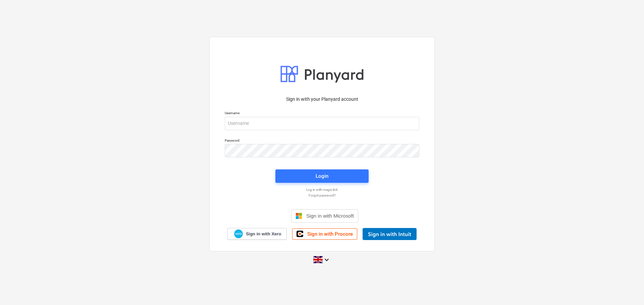 The width and height of the screenshot is (644, 305). Describe the element at coordinates (330, 234) in the screenshot. I see `span: Sign in with Procore` at that location.